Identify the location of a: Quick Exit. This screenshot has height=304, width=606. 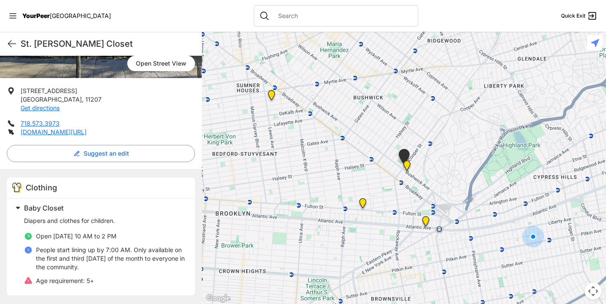
(579, 16).